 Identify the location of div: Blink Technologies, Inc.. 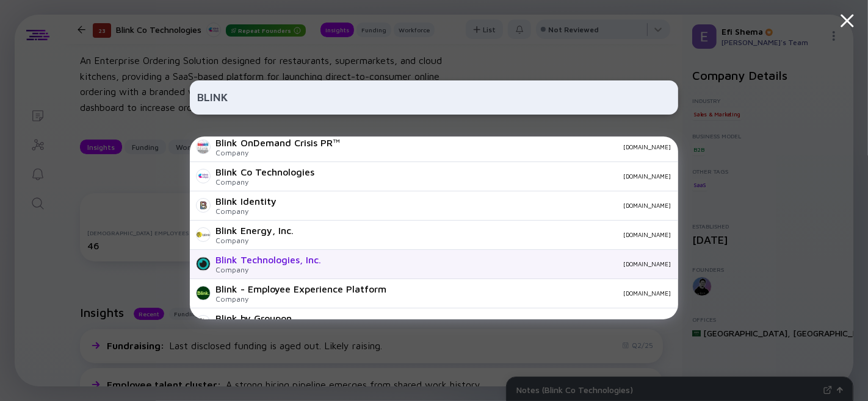
(268, 259).